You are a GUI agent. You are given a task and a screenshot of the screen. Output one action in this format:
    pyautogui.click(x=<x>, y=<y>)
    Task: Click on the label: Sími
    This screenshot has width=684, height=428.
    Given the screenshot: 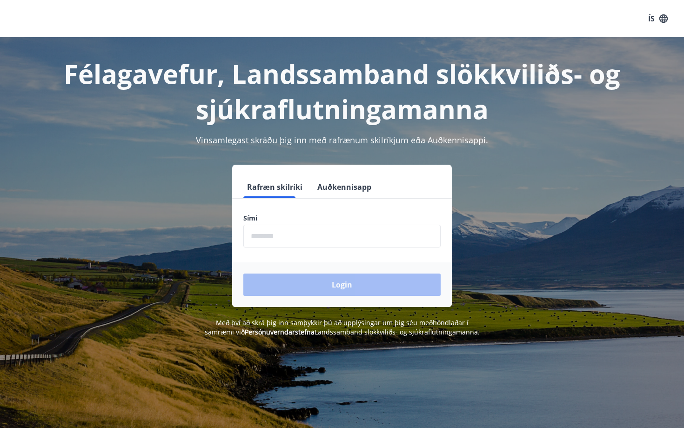 What is the action you would take?
    pyautogui.click(x=342, y=218)
    